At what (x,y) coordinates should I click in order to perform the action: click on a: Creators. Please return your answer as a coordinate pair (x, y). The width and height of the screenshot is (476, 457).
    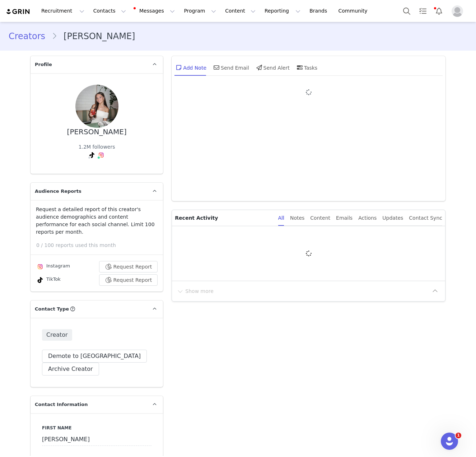
    Looking at the image, I should click on (30, 36).